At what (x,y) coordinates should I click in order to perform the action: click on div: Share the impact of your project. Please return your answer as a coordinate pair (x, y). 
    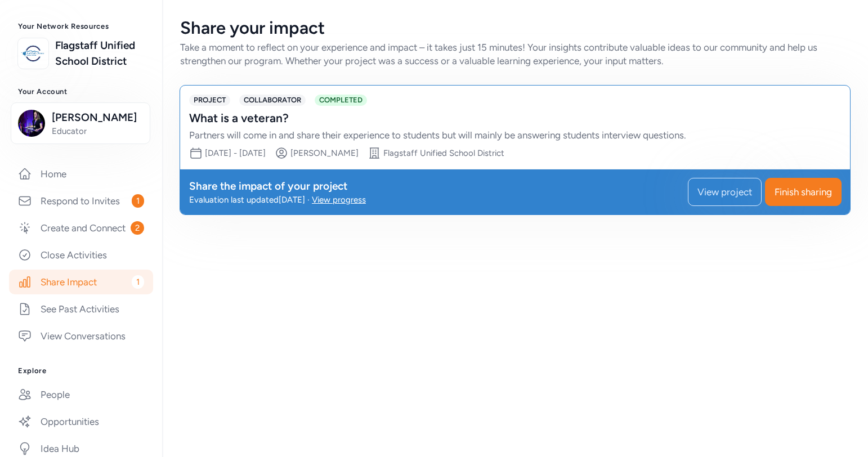
    Looking at the image, I should click on (277, 187).